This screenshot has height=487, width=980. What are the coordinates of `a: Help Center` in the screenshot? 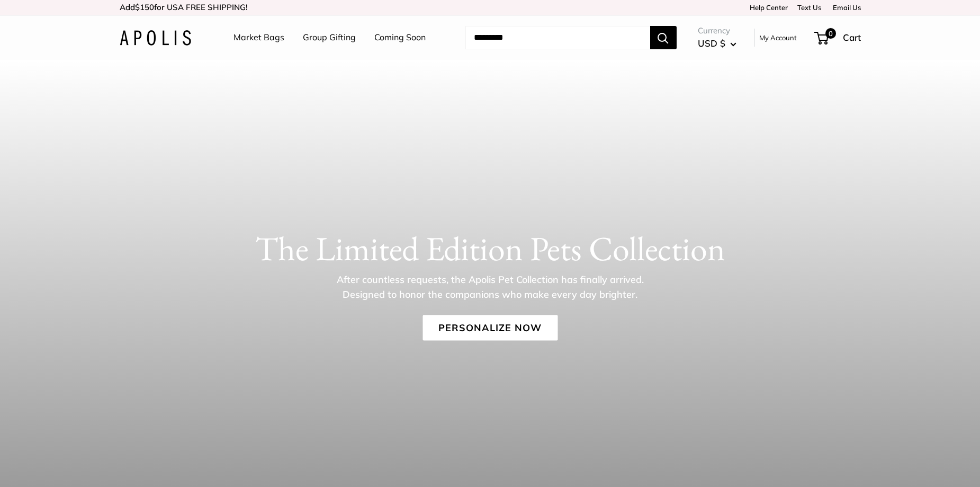 It's located at (767, 8).